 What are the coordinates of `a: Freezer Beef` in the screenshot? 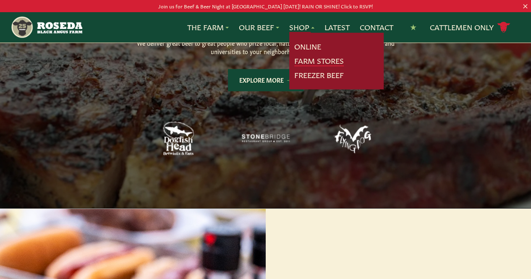 It's located at (319, 75).